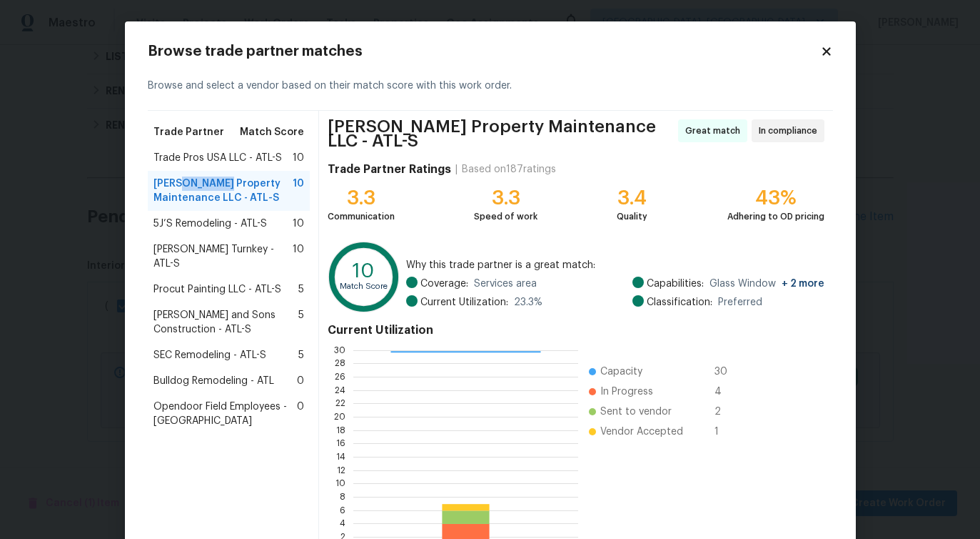  Describe the element at coordinates (675, 284) in the screenshot. I see `span: Capabilities:` at that location.